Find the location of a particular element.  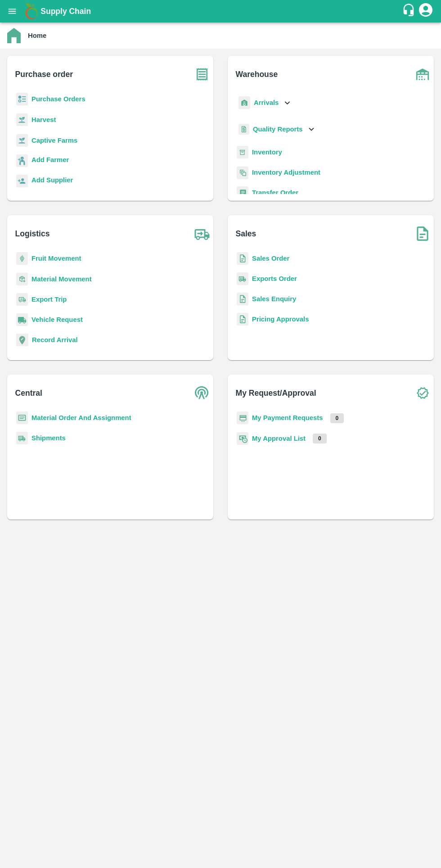

a: Export Trip is located at coordinates (49, 299).